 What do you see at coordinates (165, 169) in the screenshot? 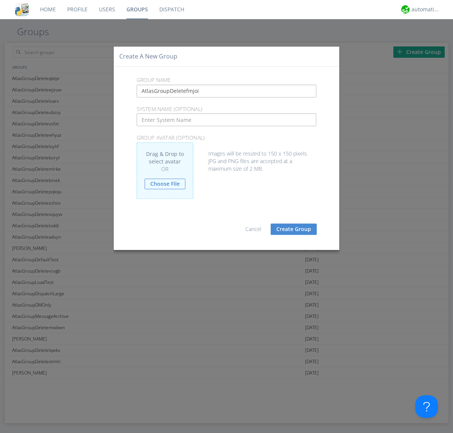
I see `div: OR` at bounding box center [165, 169].